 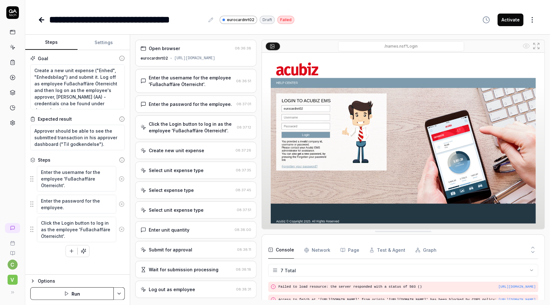 What do you see at coordinates (78, 281) in the screenshot?
I see `button: Options` at bounding box center [78, 281].